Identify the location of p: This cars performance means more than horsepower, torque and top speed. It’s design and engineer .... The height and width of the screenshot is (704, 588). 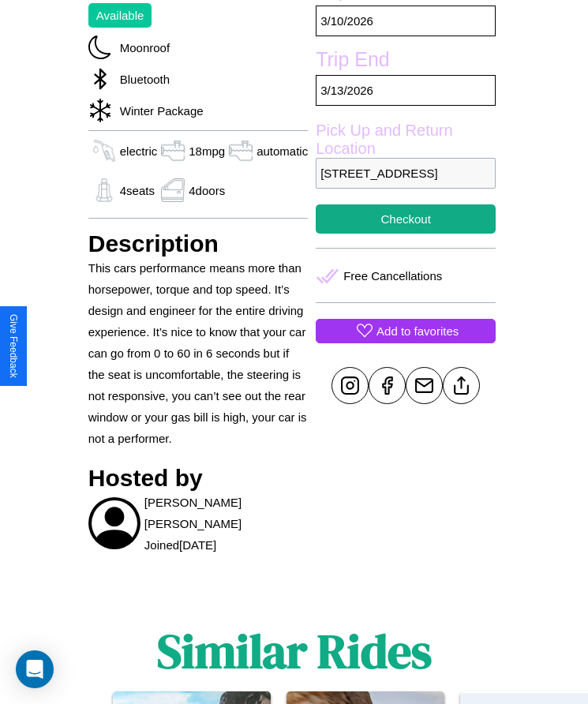
(198, 353).